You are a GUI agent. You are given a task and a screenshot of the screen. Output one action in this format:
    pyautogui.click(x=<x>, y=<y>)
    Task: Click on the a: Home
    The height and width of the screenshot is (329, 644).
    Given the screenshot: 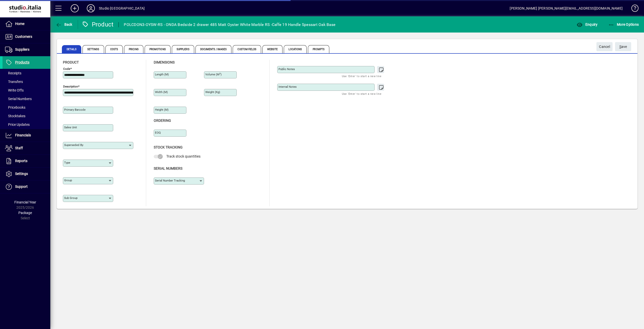 What is the action you would take?
    pyautogui.click(x=27, y=24)
    